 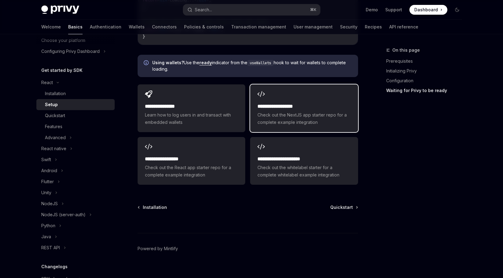 I want to click on a: Dashboard, so click(x=428, y=10).